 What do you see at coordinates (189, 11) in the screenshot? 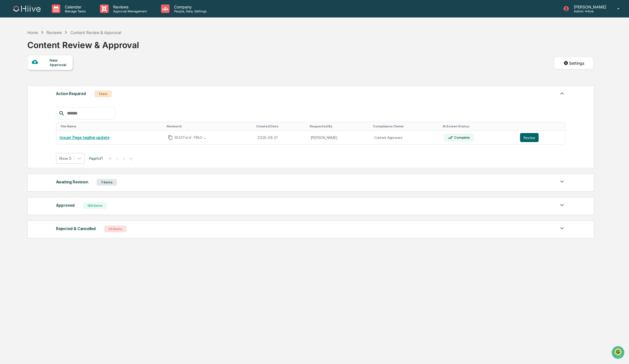
I see `p: People, Data, Settings` at bounding box center [189, 11].